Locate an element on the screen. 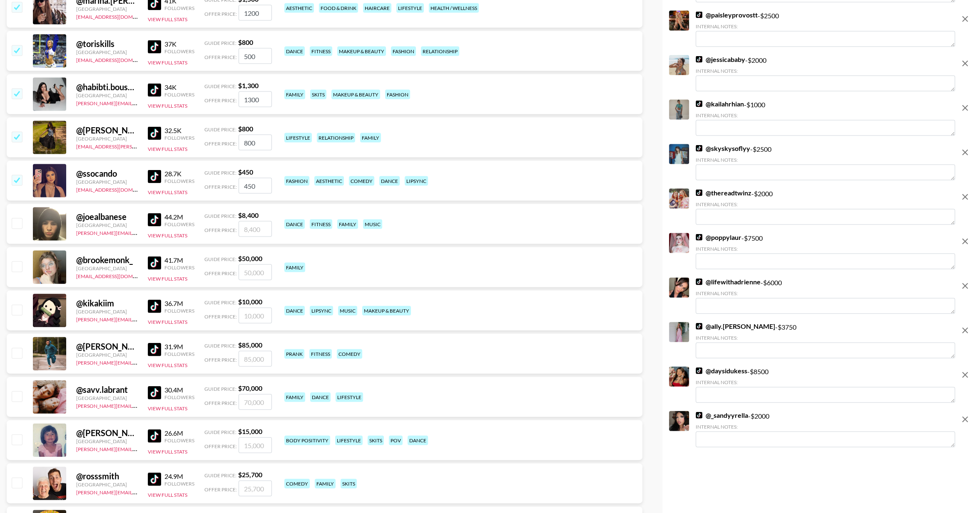 The height and width of the screenshot is (513, 980). input: 70,000 is located at coordinates (256, 403).